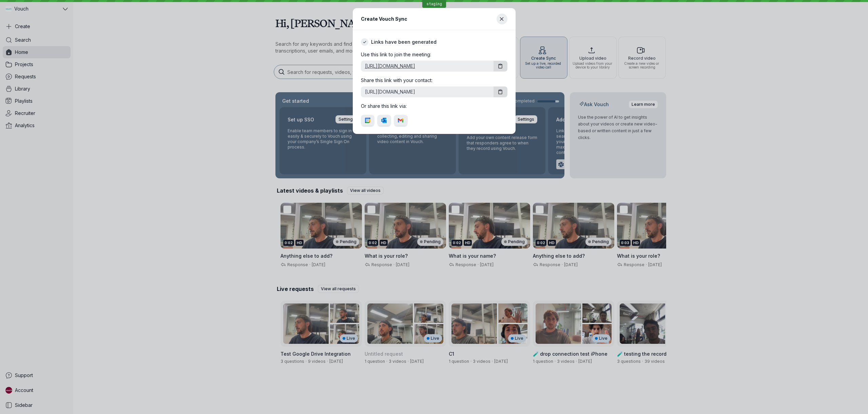  I want to click on span: Use this link to join the meeting:, so click(396, 54).